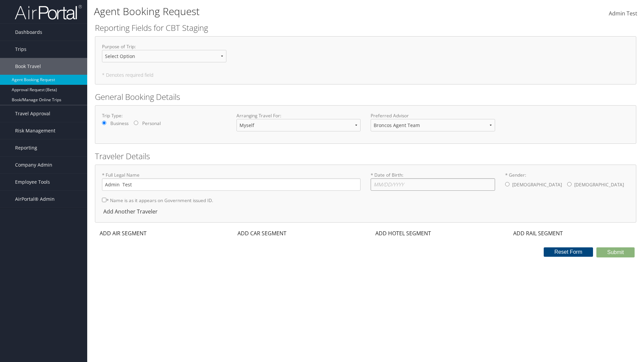  I want to click on button: Reset Form, so click(568, 252).